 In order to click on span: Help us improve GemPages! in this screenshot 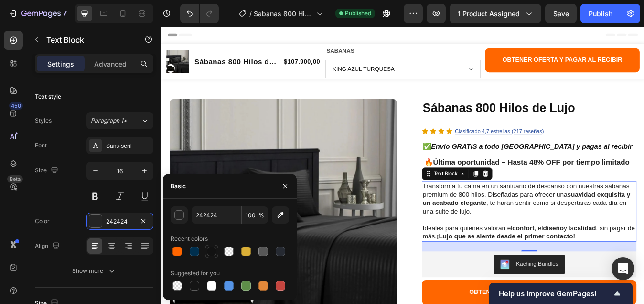, I will do `click(555, 293)`.